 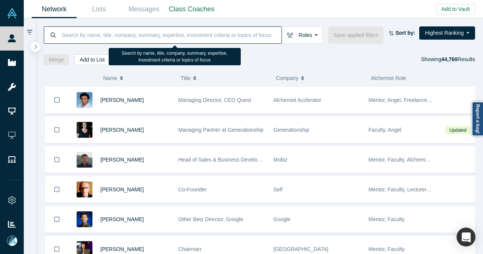 I want to click on button: Merge, so click(x=57, y=60).